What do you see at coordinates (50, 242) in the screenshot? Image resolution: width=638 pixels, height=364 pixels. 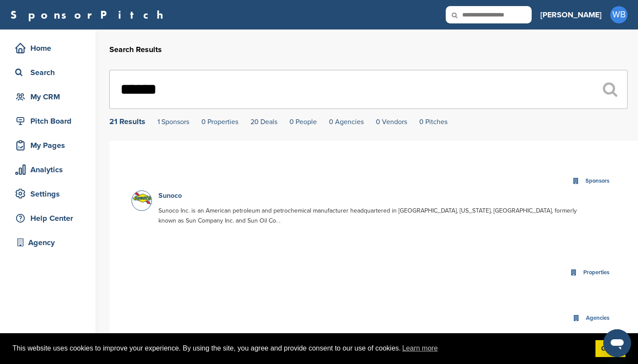 I see `div: Agency` at bounding box center [50, 242].